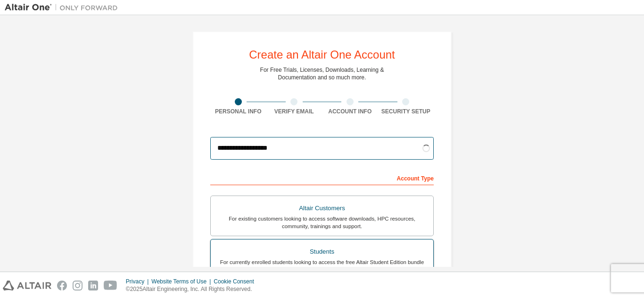 This screenshot has width=644, height=299. Describe the element at coordinates (62, 285) in the screenshot. I see `img: facebook.svg` at that location.